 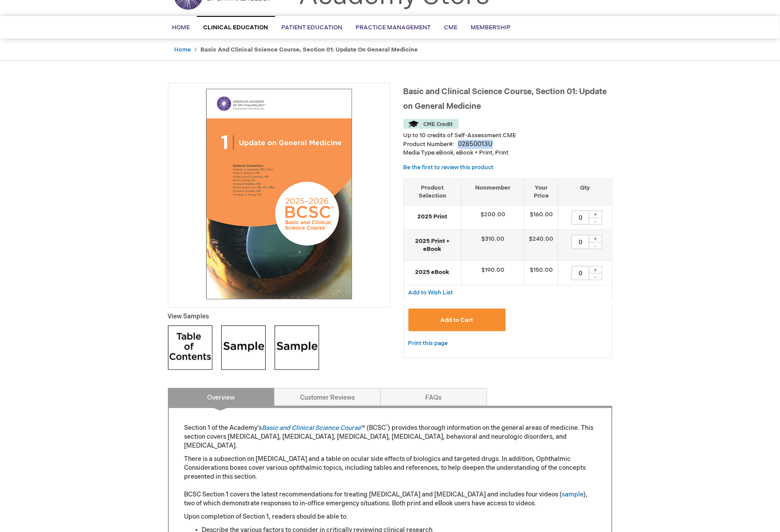 What do you see at coordinates (433, 192) in the screenshot?
I see `th: Product Selection` at bounding box center [433, 192].